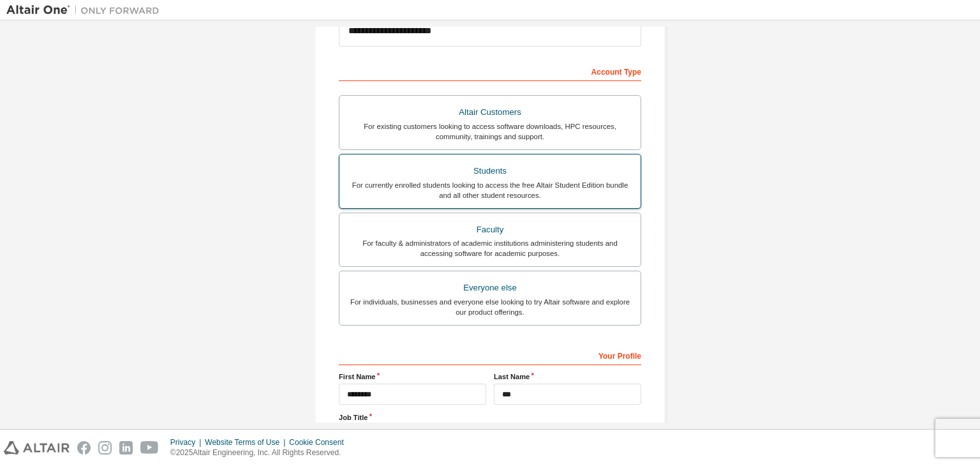 The width and height of the screenshot is (980, 466). What do you see at coordinates (86, 10) in the screenshot?
I see `img: Altair One` at bounding box center [86, 10].